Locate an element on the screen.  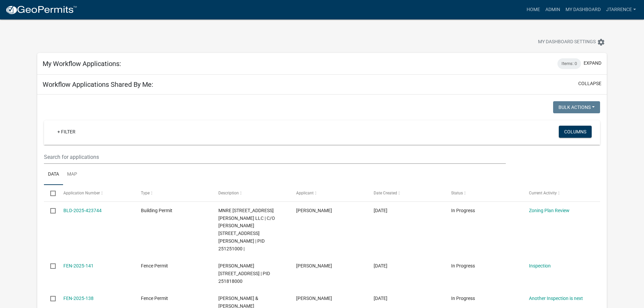
div: Items: 0 is located at coordinates (569, 63).